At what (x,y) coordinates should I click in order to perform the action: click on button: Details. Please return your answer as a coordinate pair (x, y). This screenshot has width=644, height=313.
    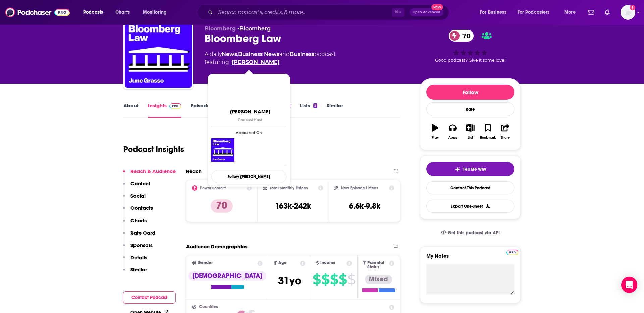
    Looking at the image, I should click on (135, 260).